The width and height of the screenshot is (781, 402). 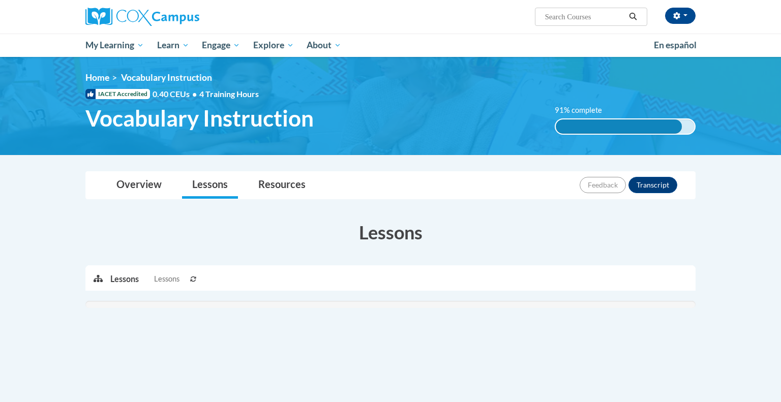 I want to click on button: Transcript, so click(x=653, y=185).